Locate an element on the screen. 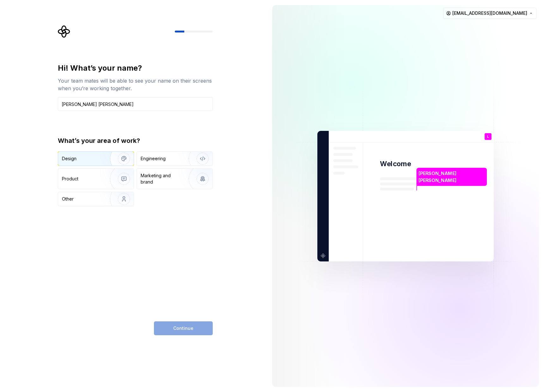  input: Han Solo is located at coordinates (135, 104).